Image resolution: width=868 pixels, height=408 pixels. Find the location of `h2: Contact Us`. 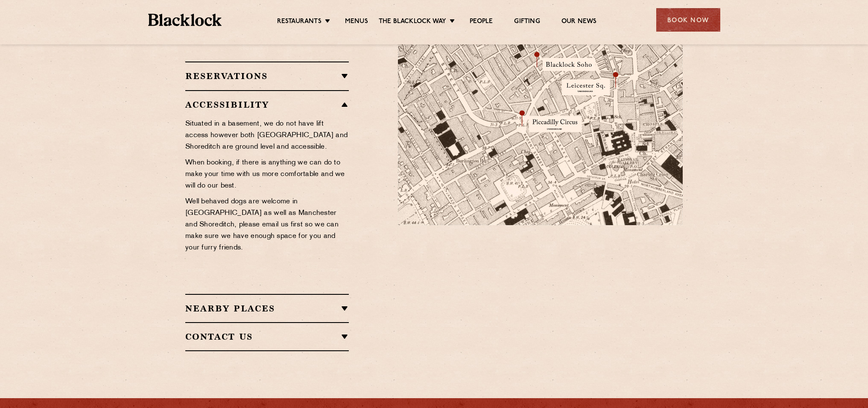

h2: Contact Us is located at coordinates (267, 337).